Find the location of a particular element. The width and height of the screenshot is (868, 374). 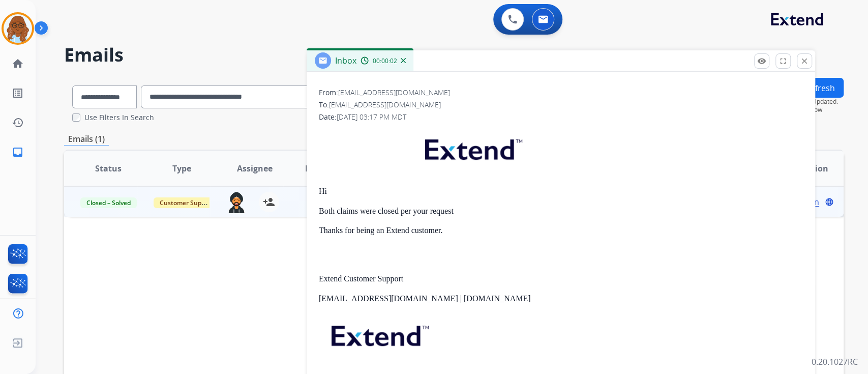

label: Use Filters In Search is located at coordinates (119, 117).